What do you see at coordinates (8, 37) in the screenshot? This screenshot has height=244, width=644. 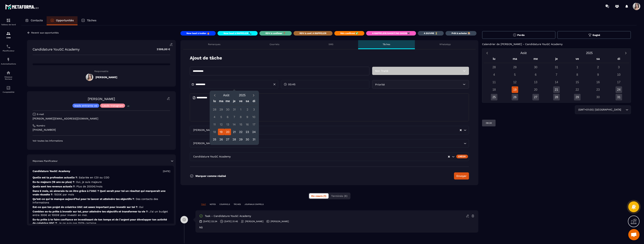 I see `p: CRM` at bounding box center [8, 37].